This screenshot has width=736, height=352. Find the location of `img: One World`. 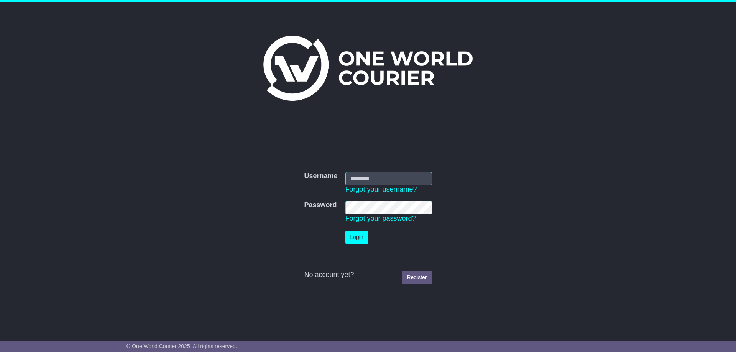

img: One World is located at coordinates (368, 68).